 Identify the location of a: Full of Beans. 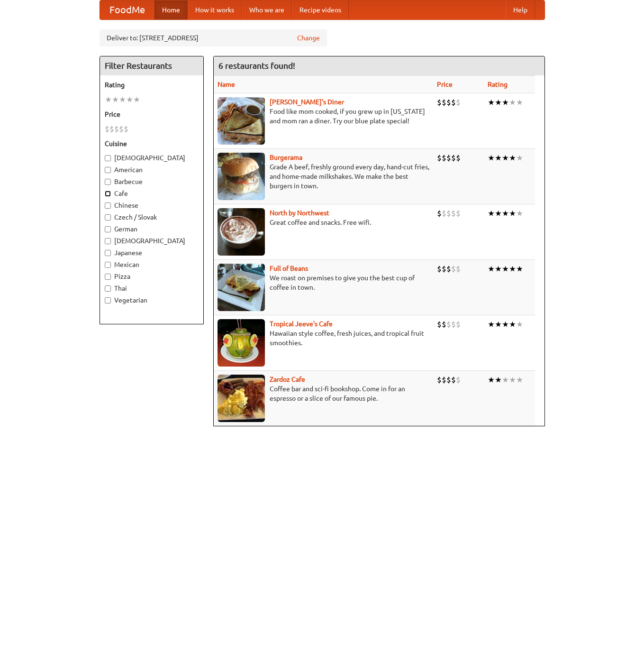
(289, 268).